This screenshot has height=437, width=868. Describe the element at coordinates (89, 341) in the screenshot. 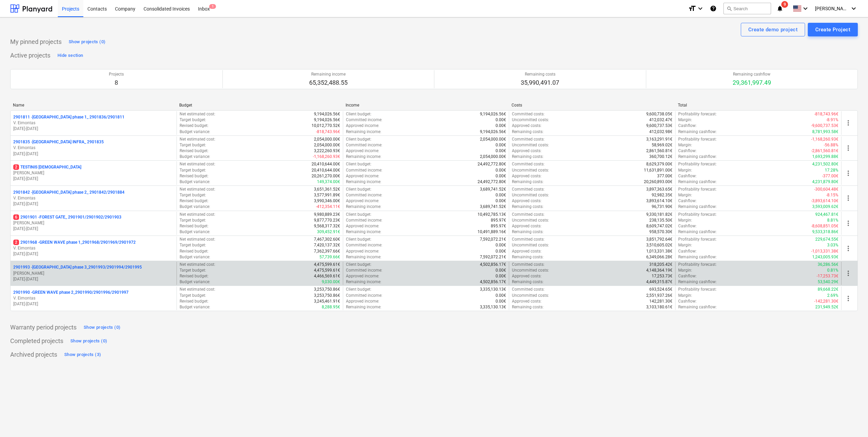

I see `button: Show projects (0)` at that location.